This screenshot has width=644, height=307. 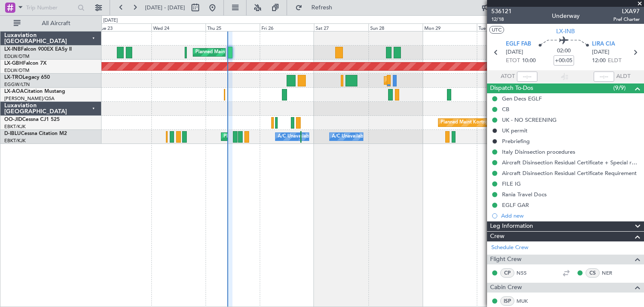 What do you see at coordinates (570, 162) in the screenshot?
I see `div: Aircraft Disinsection Residual Certificate + Special request` at bounding box center [570, 162].